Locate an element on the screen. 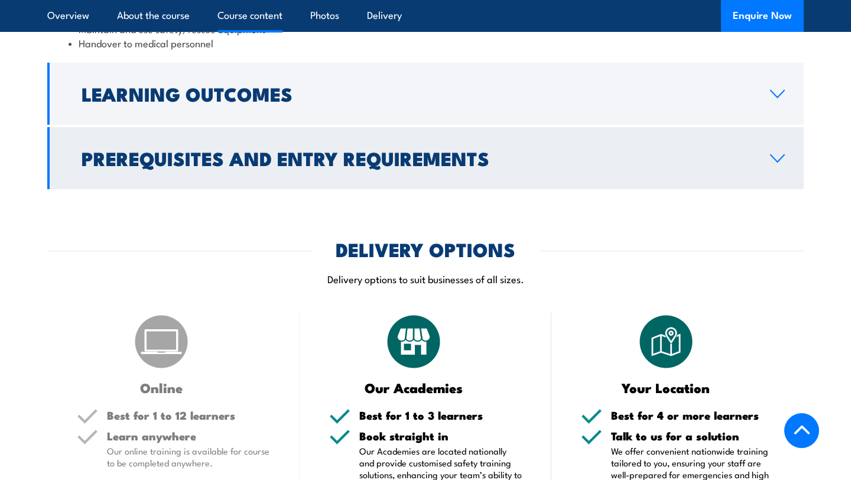 Image resolution: width=851 pixels, height=480 pixels. p: Delivery options to suit businesses of all sizes. is located at coordinates (425, 278).